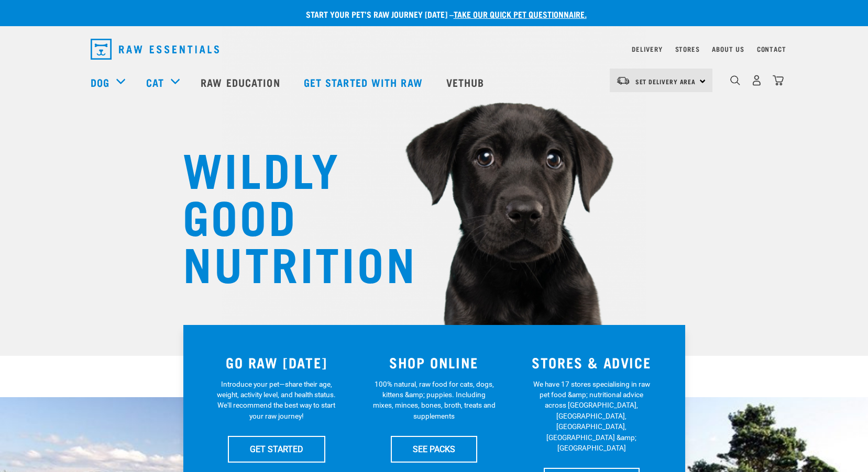 This screenshot has width=868, height=472. Describe the element at coordinates (687, 49) in the screenshot. I see `a: Stores` at that location.